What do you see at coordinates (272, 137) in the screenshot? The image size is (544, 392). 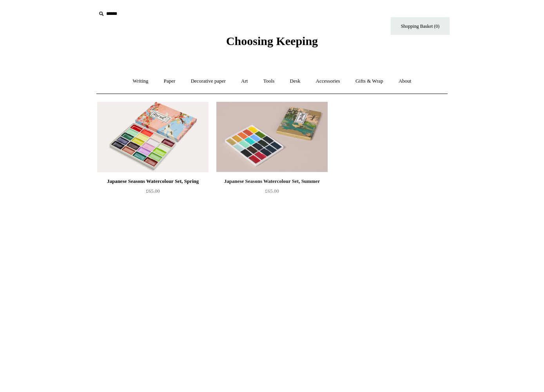 I see `a: Japanese Seasons Watercolour Set, Summer Japanese Seasons Watercolour Set, Summer` at bounding box center [272, 137].